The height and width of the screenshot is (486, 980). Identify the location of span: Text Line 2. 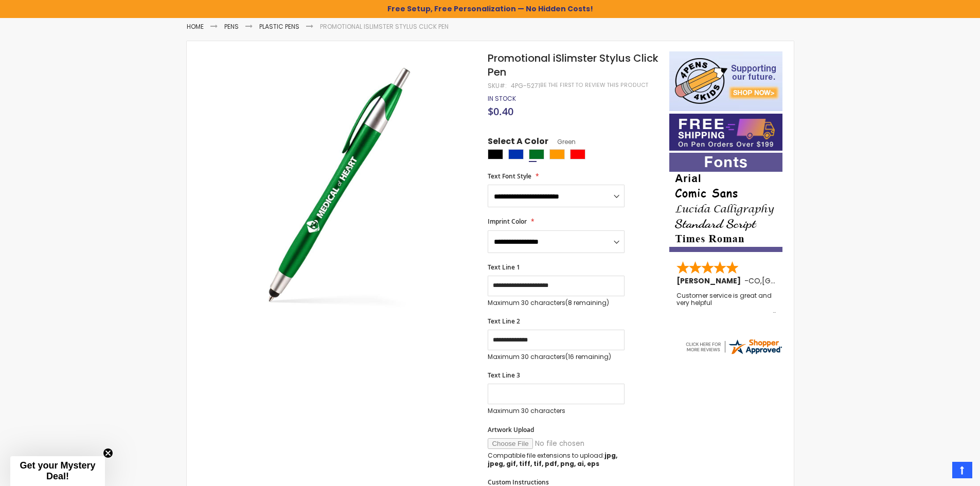
(504, 321).